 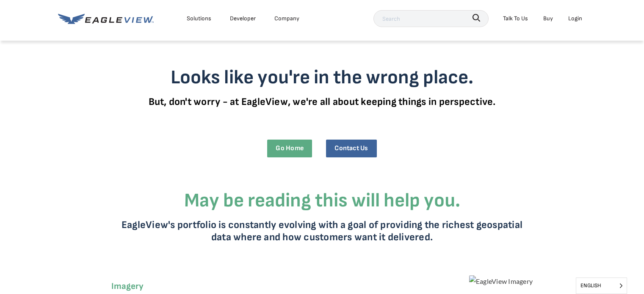 I want to click on a: Developer, so click(x=243, y=18).